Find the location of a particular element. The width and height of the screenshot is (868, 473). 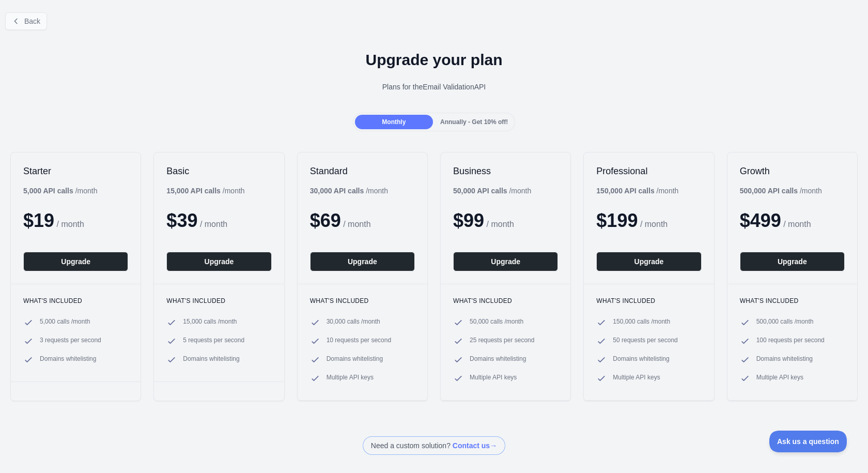

span: $ 199 is located at coordinates (617, 220).